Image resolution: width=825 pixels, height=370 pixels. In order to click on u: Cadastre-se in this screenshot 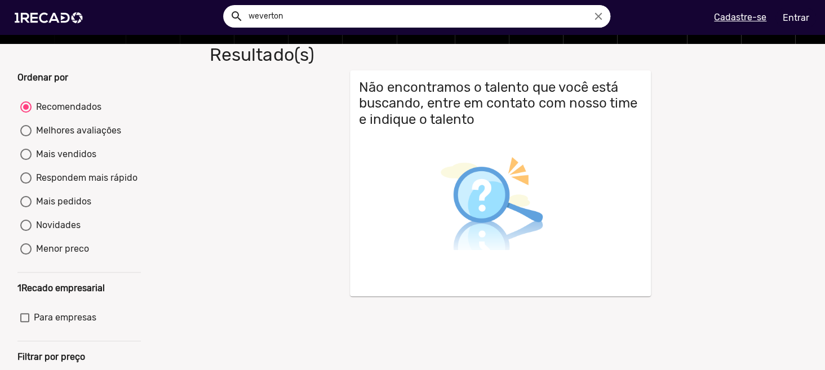, I will do `click(740, 17)`.